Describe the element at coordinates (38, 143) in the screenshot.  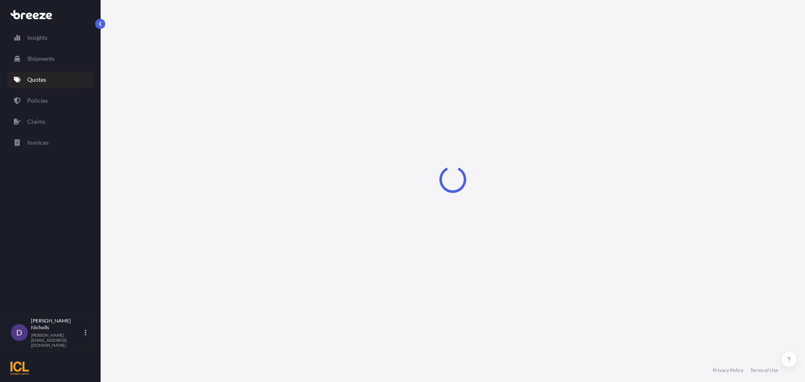
I see `p: Invoices` at that location.